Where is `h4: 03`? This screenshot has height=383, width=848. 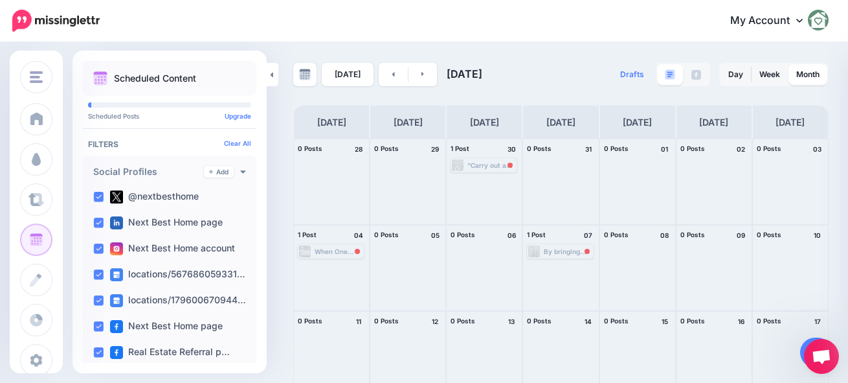 h4: 03 is located at coordinates (818, 149).